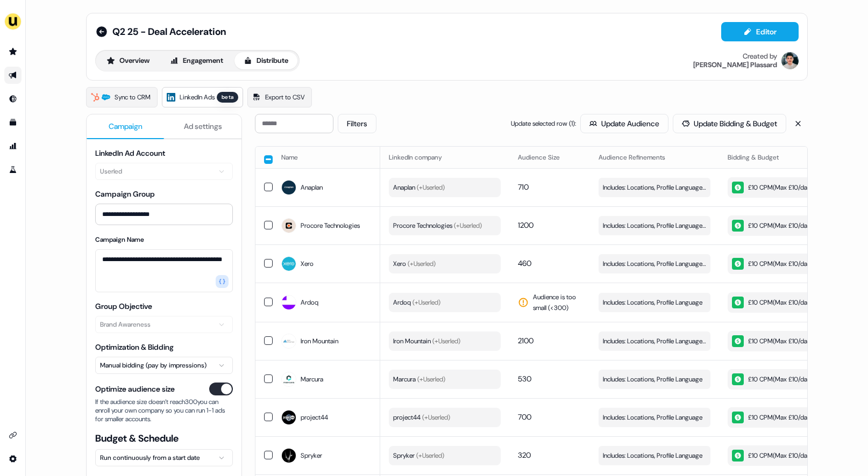  Describe the element at coordinates (203, 126) in the screenshot. I see `span: Ad settings` at that location.